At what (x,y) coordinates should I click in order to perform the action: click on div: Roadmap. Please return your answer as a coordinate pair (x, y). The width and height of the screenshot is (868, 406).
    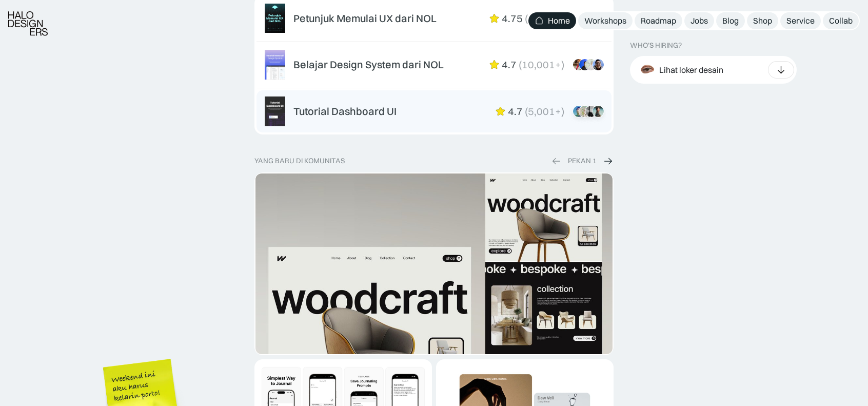
    Looking at the image, I should click on (658, 21).